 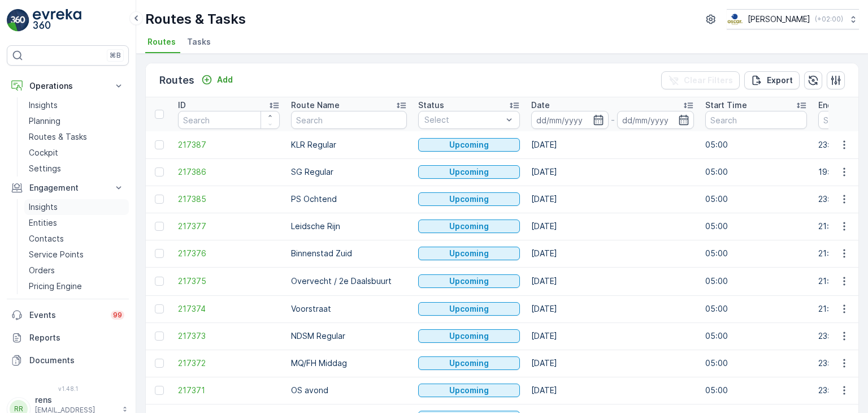 What do you see at coordinates (229, 120) in the screenshot?
I see `input: Search` at bounding box center [229, 120].